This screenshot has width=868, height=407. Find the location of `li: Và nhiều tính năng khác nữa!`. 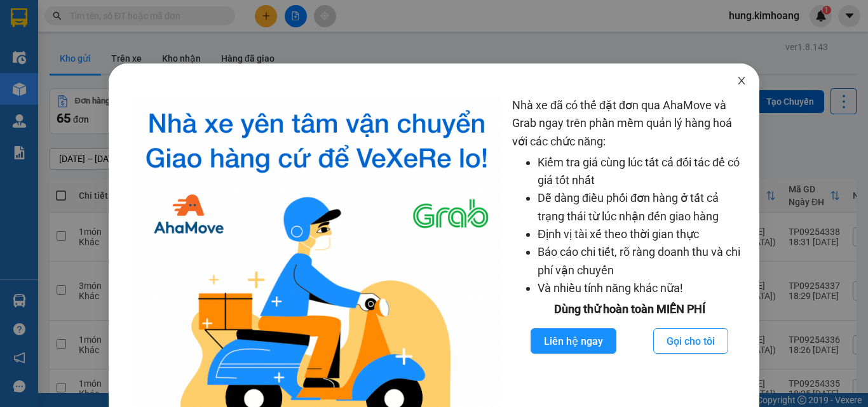

li: Và nhiều tính năng khác nữa! is located at coordinates (641, 289).